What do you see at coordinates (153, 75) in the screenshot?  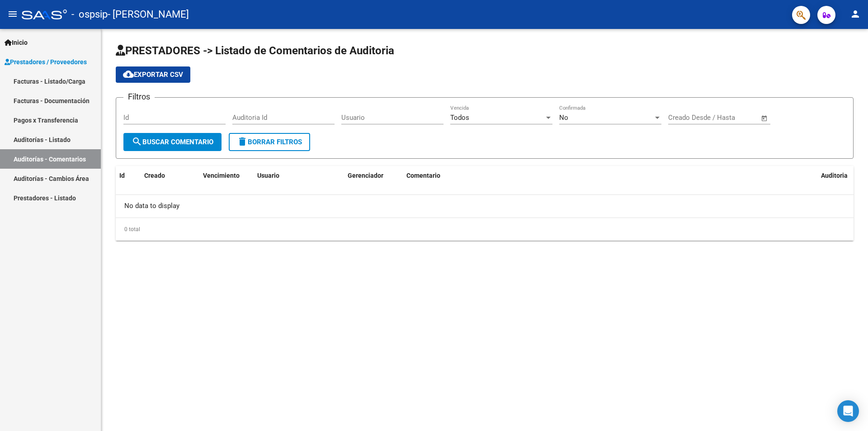 I see `button: Exportar CSV` at bounding box center [153, 75].